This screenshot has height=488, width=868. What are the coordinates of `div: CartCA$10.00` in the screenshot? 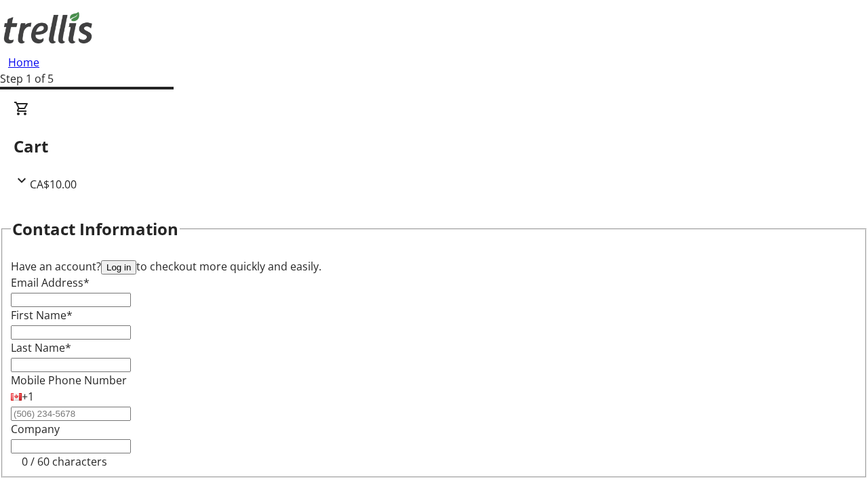 It's located at (434, 147).